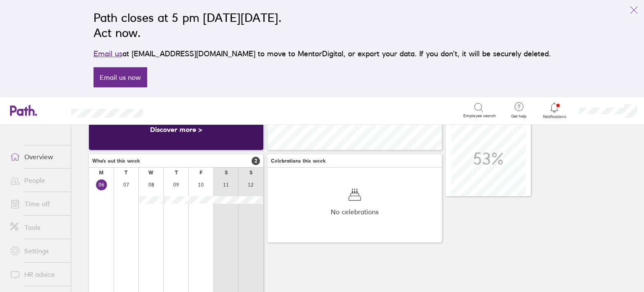 The image size is (644, 292). I want to click on span: Get help, so click(519, 116).